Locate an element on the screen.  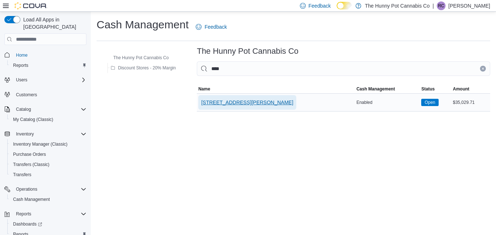
span: Open is located at coordinates (429, 102).